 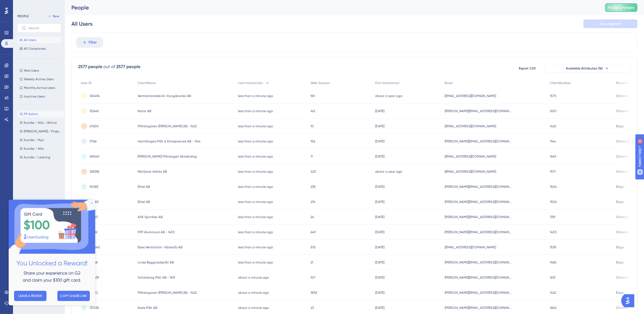 I want to click on span: 1486, so click(x=553, y=262).